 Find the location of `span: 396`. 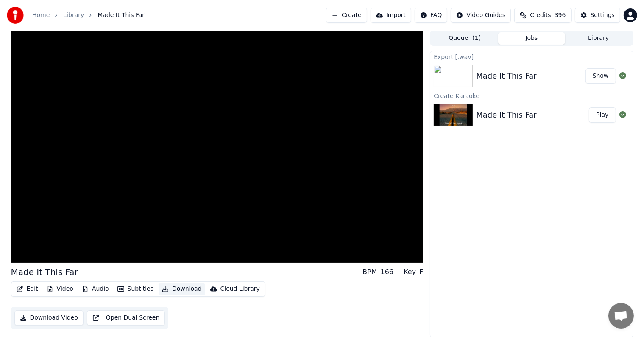

span: 396 is located at coordinates (560, 15).